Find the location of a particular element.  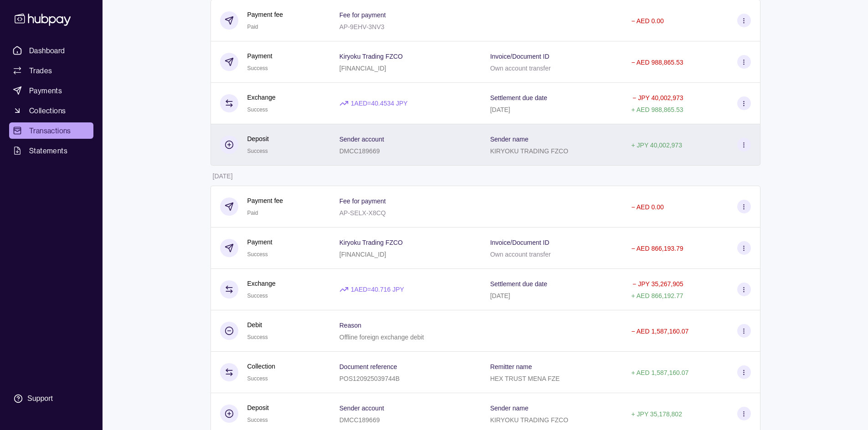

a: Statements is located at coordinates (51, 151).